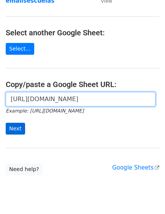 The height and width of the screenshot is (214, 165). I want to click on h4: Copy/paste a Google Sheet URL:, so click(82, 84).